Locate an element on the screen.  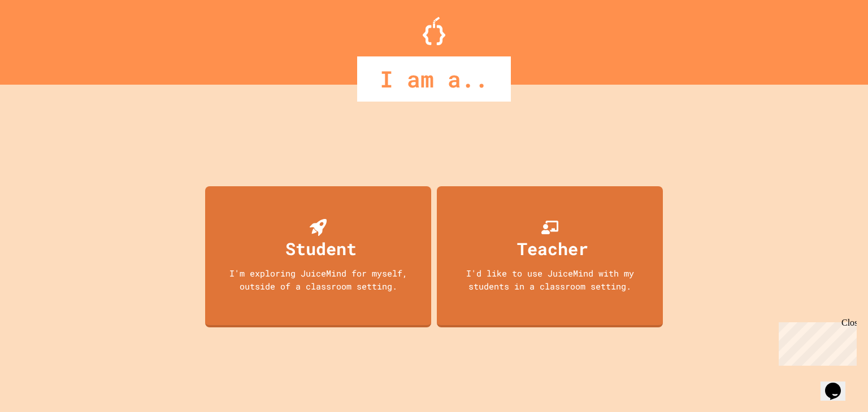
div: I am a.. is located at coordinates (434, 79).